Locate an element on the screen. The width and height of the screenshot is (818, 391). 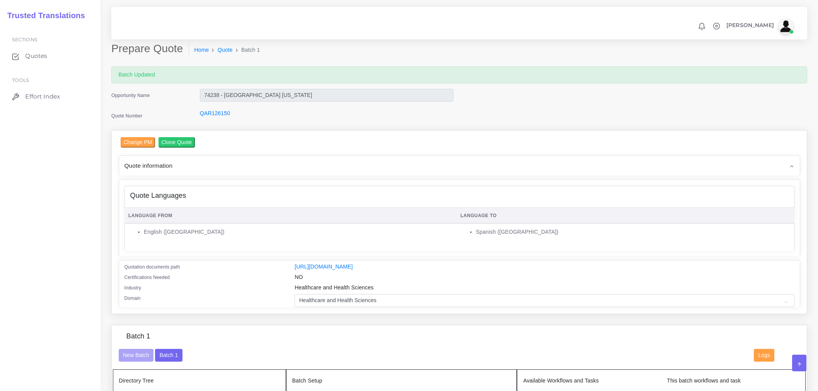
a: Quote is located at coordinates (225, 50).